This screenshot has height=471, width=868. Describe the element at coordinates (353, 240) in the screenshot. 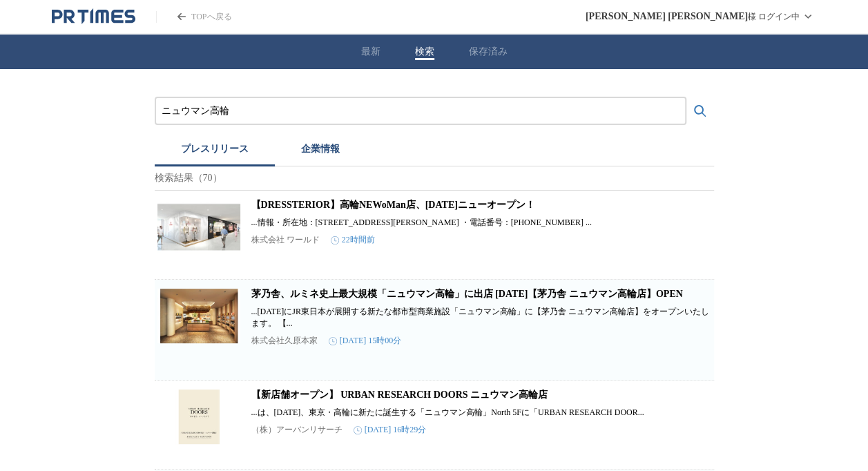

I see `time: 22時間前` at that location.